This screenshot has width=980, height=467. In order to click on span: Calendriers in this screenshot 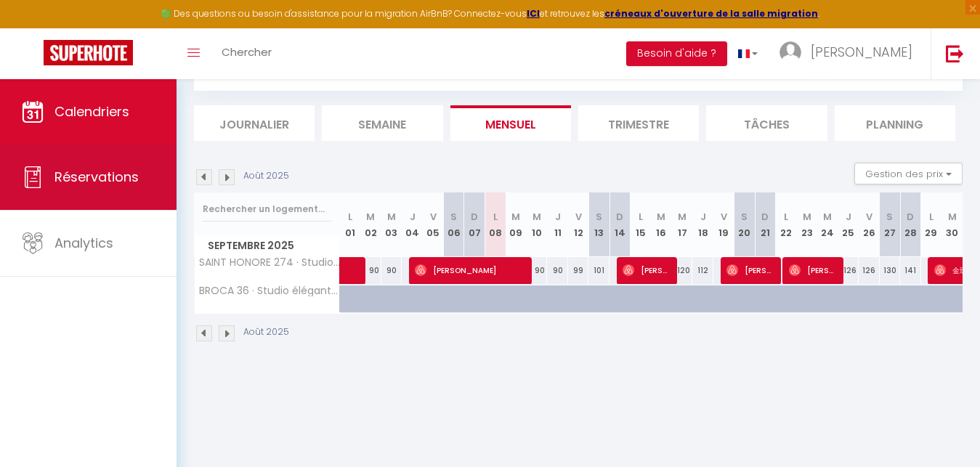, I will do `click(91, 111)`.